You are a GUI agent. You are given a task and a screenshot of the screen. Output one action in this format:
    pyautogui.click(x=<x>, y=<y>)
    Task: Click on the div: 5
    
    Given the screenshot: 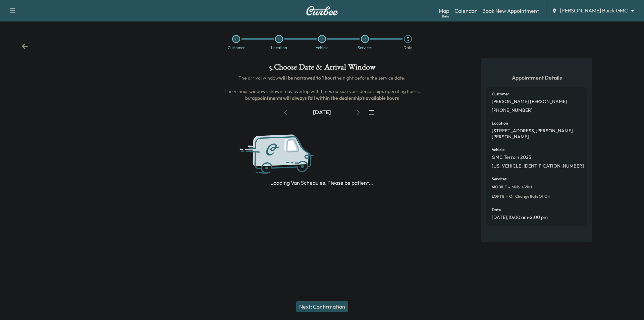 What is the action you would take?
    pyautogui.click(x=408, y=39)
    